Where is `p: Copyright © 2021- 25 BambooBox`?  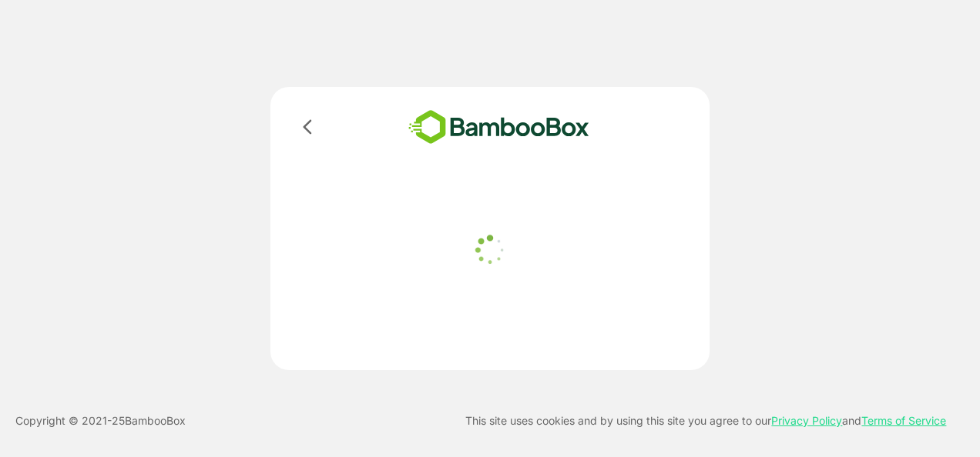
p: Copyright © 2021- 25 BambooBox is located at coordinates (100, 421).